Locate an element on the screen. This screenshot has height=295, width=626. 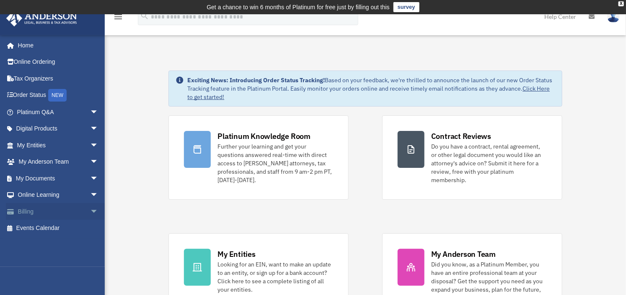
div: Do you have a contract, rental agreement, or other legal document you would like an attorney's ad... is located at coordinates (489, 163).